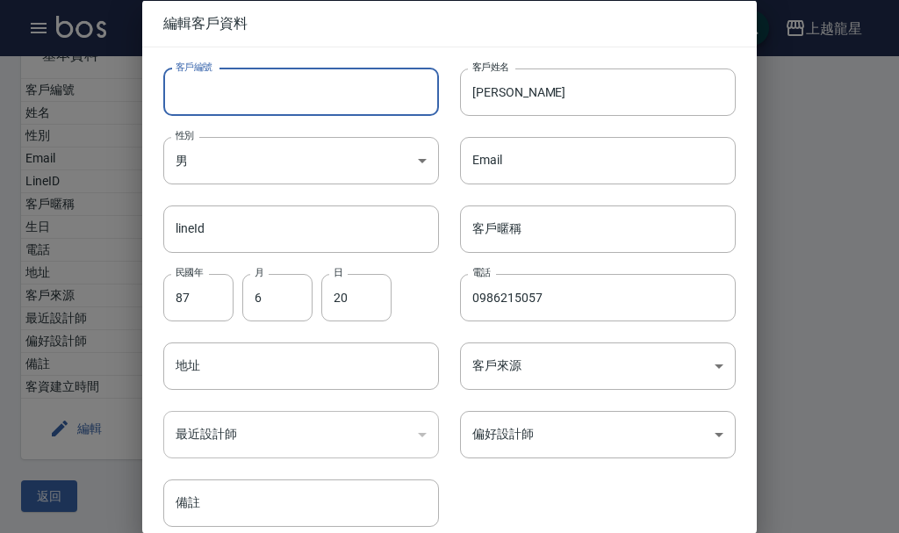 This screenshot has height=533, width=899. Describe the element at coordinates (481, 271) in the screenshot. I see `label: 電話` at that location.